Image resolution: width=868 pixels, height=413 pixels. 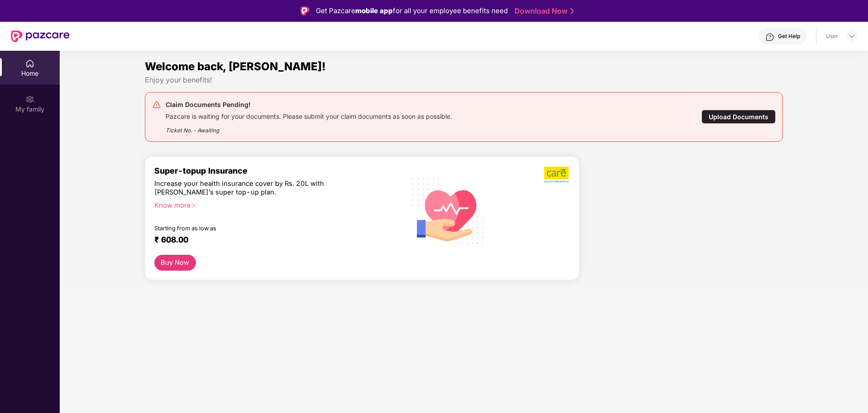 I want to click on div: Get Pazcare for all your employee benefits need, so click(x=412, y=11).